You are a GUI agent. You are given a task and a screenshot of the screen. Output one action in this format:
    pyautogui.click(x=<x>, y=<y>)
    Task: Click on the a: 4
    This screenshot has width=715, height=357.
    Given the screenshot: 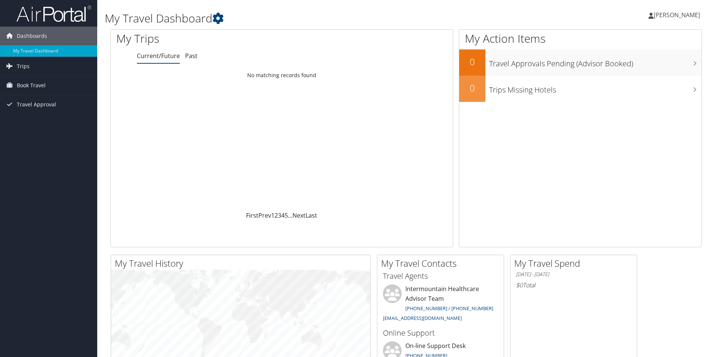 What is the action you would take?
    pyautogui.click(x=283, y=215)
    